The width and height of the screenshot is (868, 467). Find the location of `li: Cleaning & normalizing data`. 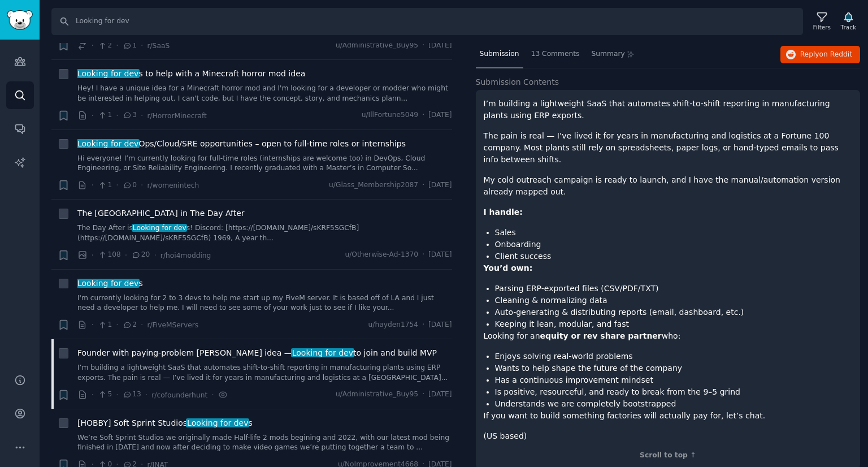

li: Cleaning & normalizing data is located at coordinates (674, 300).